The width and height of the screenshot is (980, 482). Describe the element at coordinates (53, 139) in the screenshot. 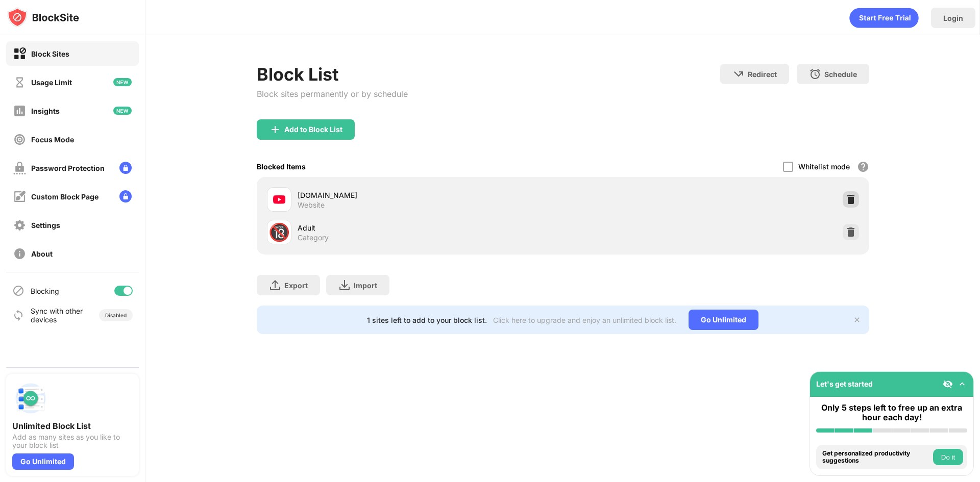

I see `div: Focus Mode` at that location.